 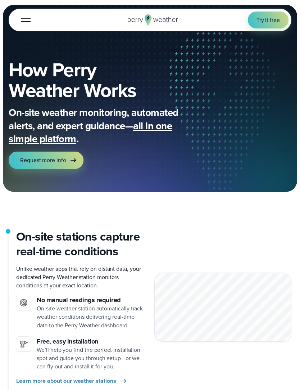 I want to click on p: On-site weather monitoring, automated alerts, and expert guidance— ., so click(x=102, y=126).